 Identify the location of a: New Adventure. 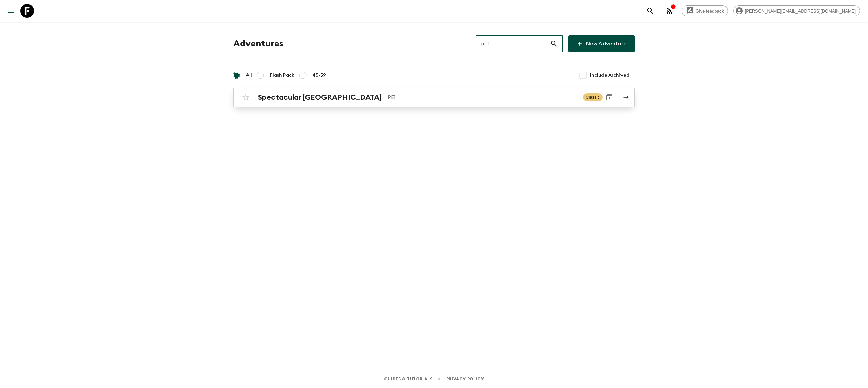
(601, 44).